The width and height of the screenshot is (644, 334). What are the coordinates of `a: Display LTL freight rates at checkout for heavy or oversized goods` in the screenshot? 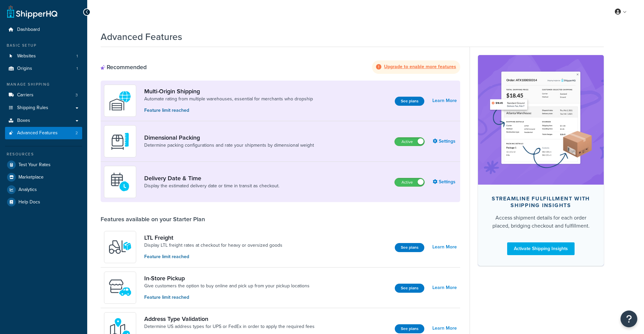 It's located at (214, 245).